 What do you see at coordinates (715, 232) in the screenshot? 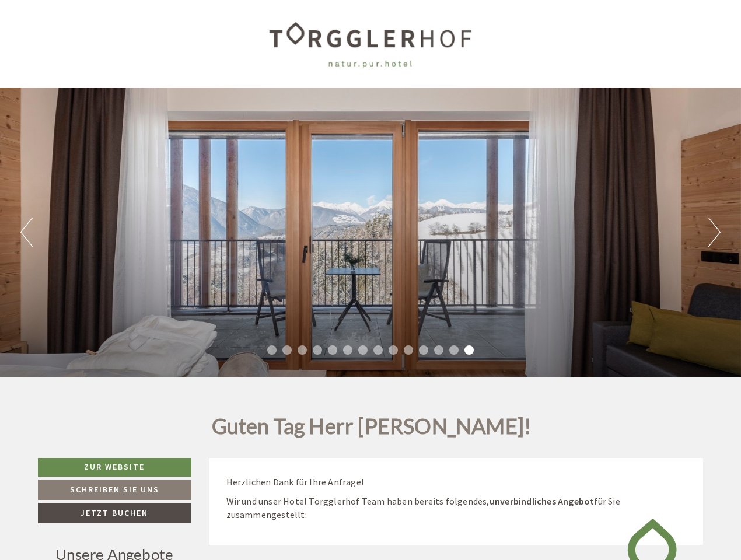
I see `button: Next` at bounding box center [715, 232].